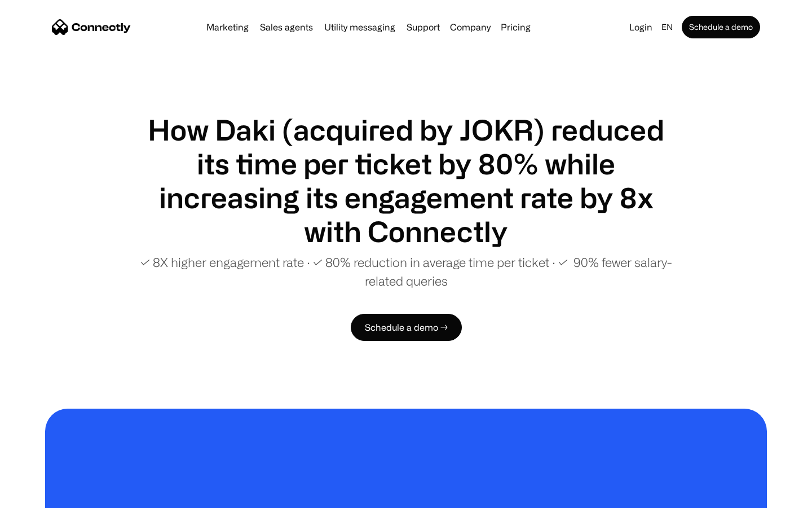 The height and width of the screenshot is (508, 812). I want to click on a: Marketing, so click(228, 27).